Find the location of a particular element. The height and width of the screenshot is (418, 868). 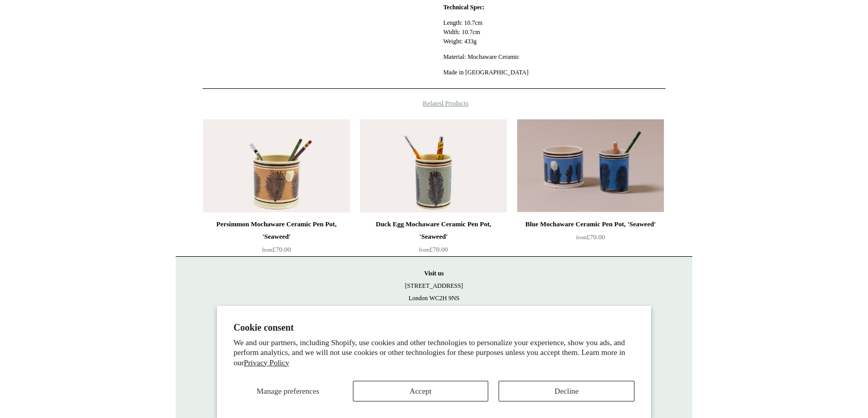

img: Duck Egg Mochaware Ceramic Pen Pot, 'Seaweed' is located at coordinates (434, 166).